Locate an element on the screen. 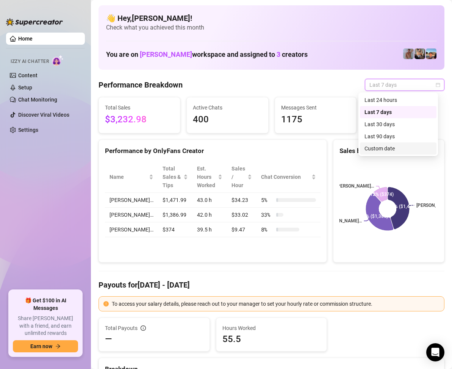 Image resolution: width=452 pixels, height=369 pixels. span: Name is located at coordinates (129, 177).